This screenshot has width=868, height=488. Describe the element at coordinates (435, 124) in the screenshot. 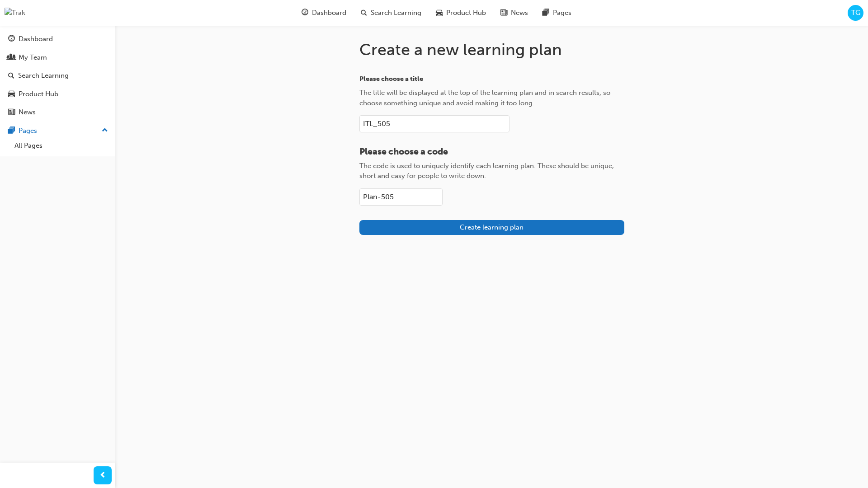

I see `input: Please choose a titleThe title will be displayed at the top of the learning plan and in search re...` at that location.